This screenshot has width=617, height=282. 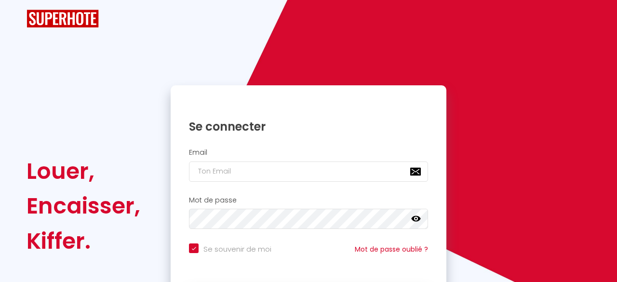 I want to click on img: SuperHote logo, so click(x=63, y=18).